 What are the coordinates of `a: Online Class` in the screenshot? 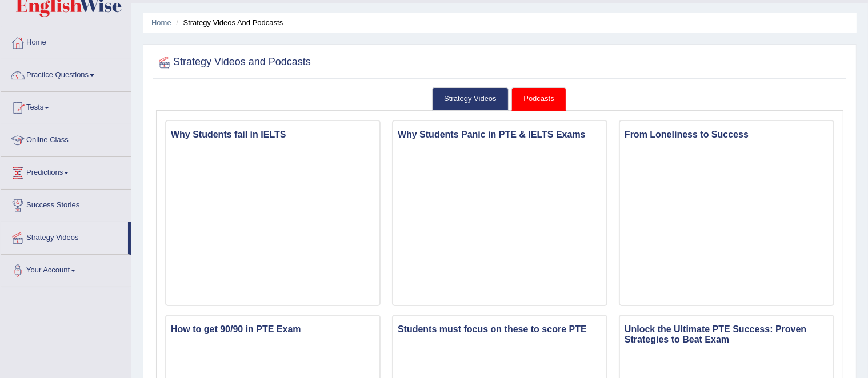 It's located at (66, 139).